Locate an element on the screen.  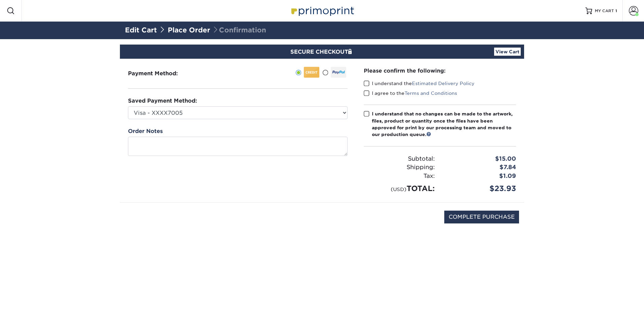
label: I agree to the is located at coordinates (411, 93).